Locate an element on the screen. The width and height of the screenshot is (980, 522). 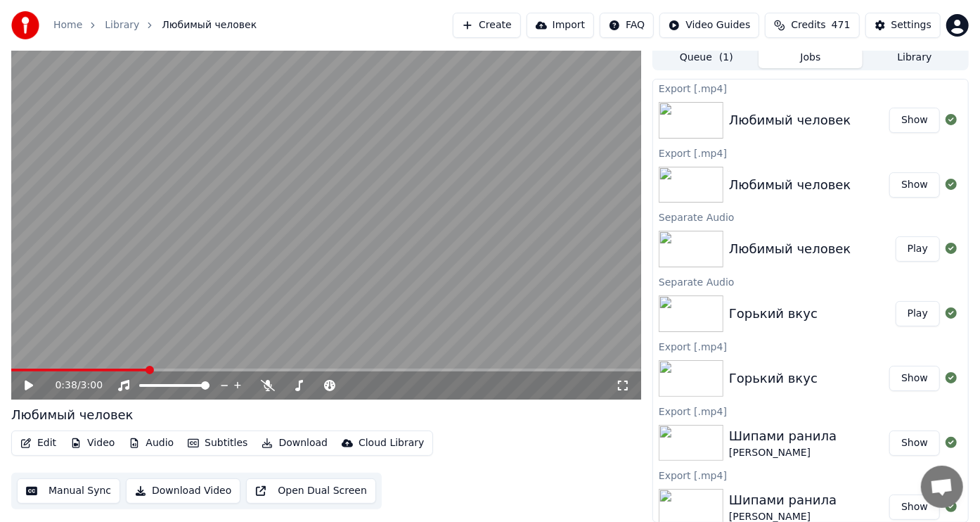
button: Settings is located at coordinates (903, 25).